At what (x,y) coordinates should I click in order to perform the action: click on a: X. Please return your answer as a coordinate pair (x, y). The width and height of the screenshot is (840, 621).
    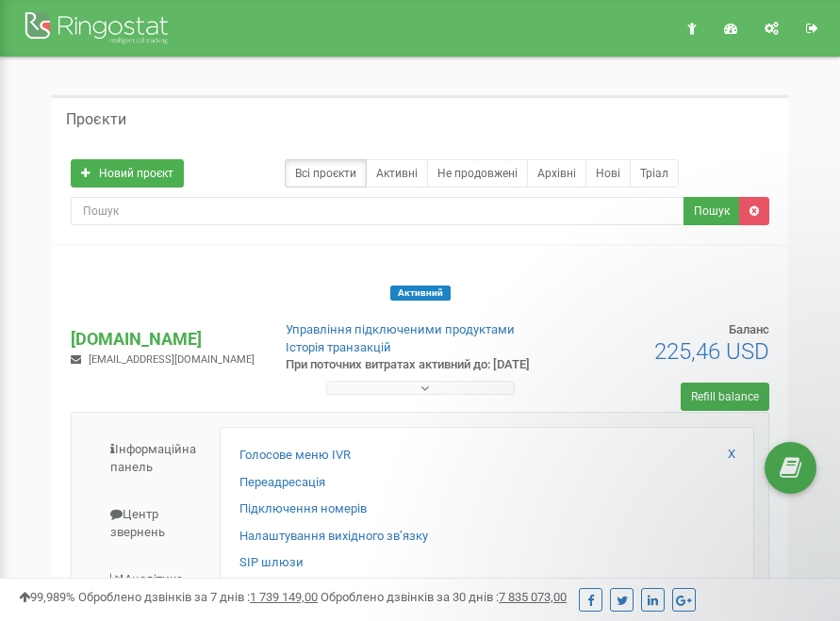
    Looking at the image, I should click on (731, 454).